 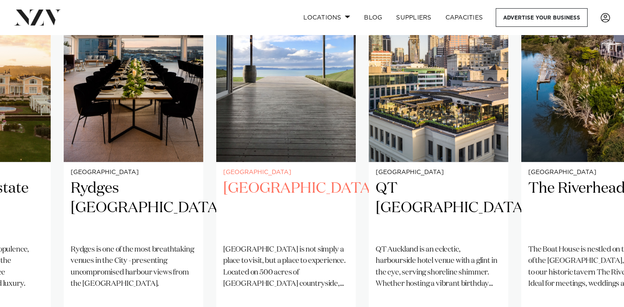 What do you see at coordinates (327, 17) in the screenshot?
I see `a: Locations` at bounding box center [327, 17].